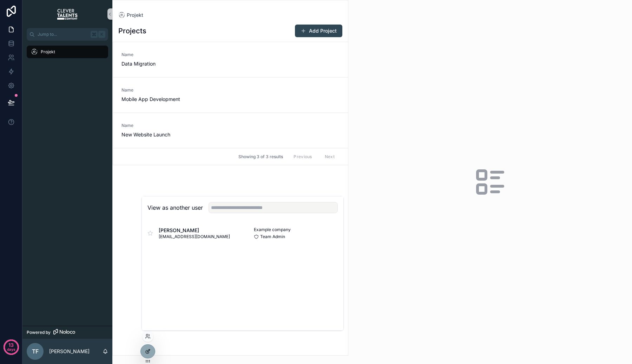  Describe the element at coordinates (67, 54) in the screenshot. I see `div: scrollable content` at that location.